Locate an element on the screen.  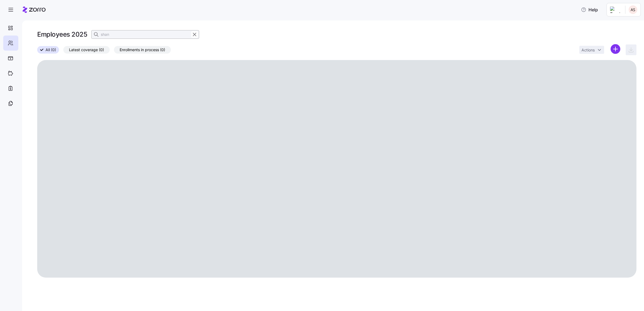
span: Latest coverage (0) is located at coordinates (86, 50).